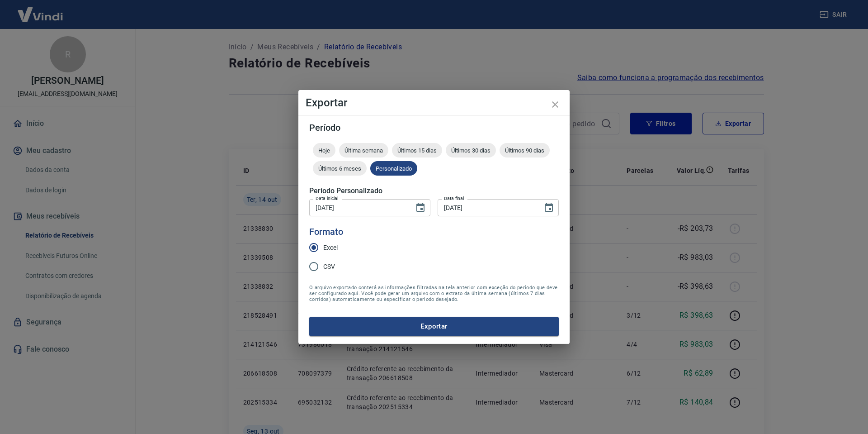  Describe the element at coordinates (434, 326) in the screenshot. I see `button: Exportar` at that location.